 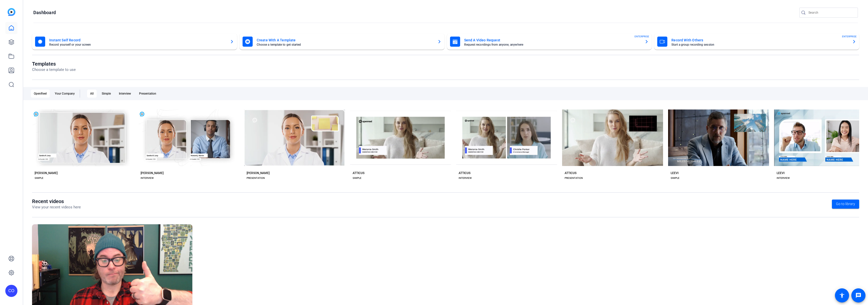 What do you see at coordinates (56, 201) in the screenshot?
I see `h1: Recent videos` at bounding box center [56, 201].